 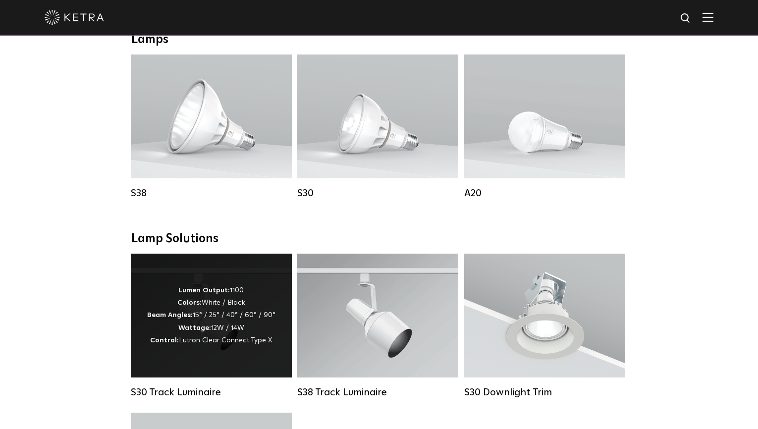 I want to click on div: Lamp Solutions, so click(x=379, y=239).